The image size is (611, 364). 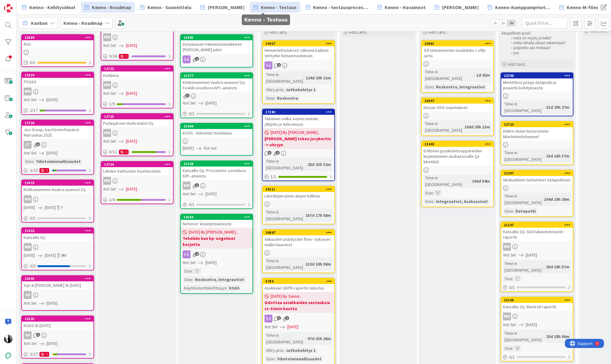 What do you see at coordinates (299, 50) in the screenshot?
I see `div: 19027Hinnantarkistukset: näkymä kaikkiin tehtyihin hinnanmuutoksiin` at bounding box center [299, 50].